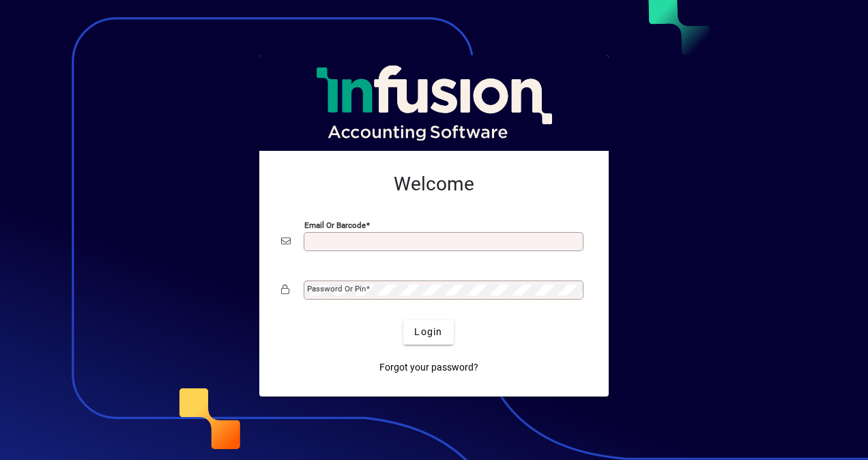  What do you see at coordinates (429, 368) in the screenshot?
I see `a: Forgot your password?` at bounding box center [429, 368].